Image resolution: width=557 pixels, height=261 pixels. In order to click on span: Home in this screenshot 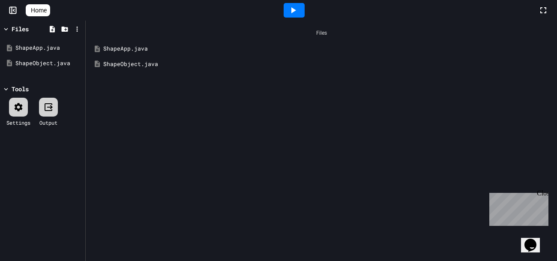, I will do `click(39, 10)`.